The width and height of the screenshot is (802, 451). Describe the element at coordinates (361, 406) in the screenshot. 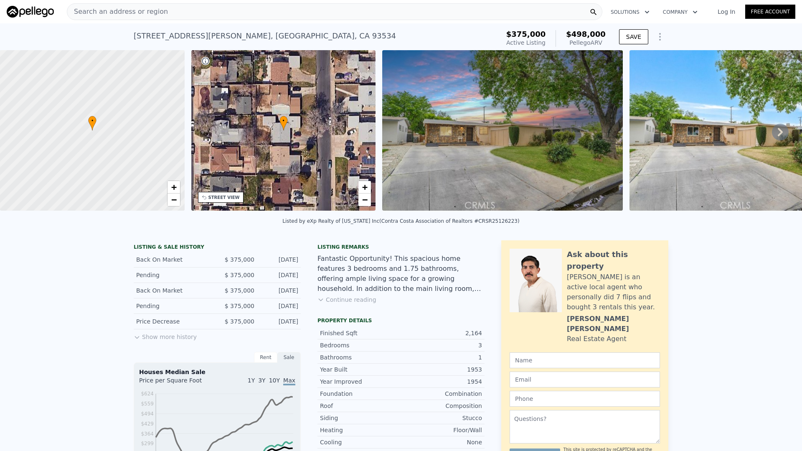

I see `div: Roof` at that location.